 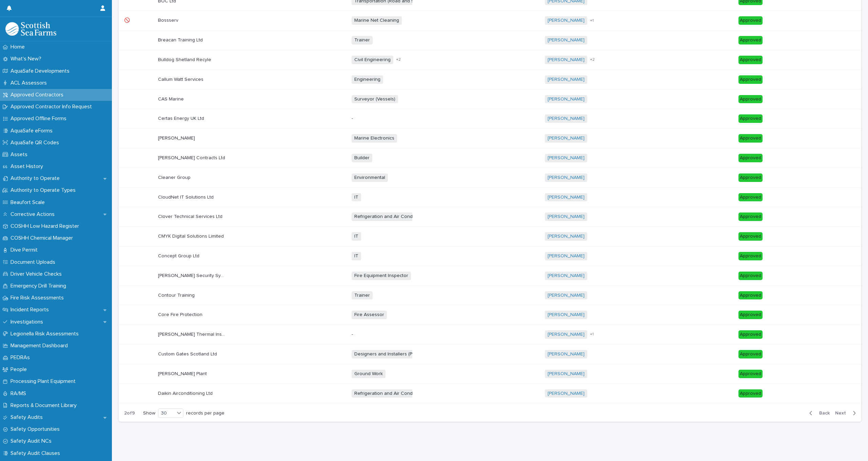 I want to click on p: Cress Thermal Insulation Services Ltd, so click(x=193, y=334).